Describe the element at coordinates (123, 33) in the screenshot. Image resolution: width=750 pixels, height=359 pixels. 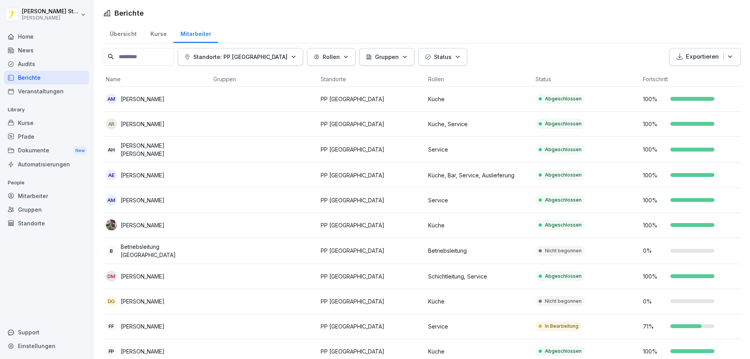
I see `div: Übersicht` at that location.